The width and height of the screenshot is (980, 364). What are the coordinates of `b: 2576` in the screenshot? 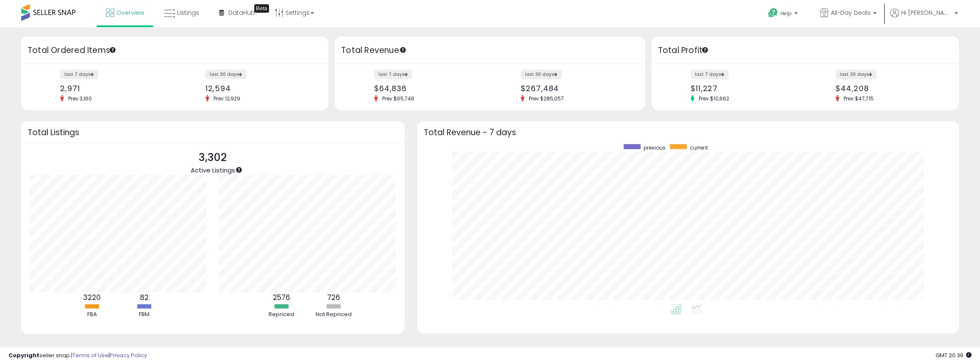 It's located at (281, 298).